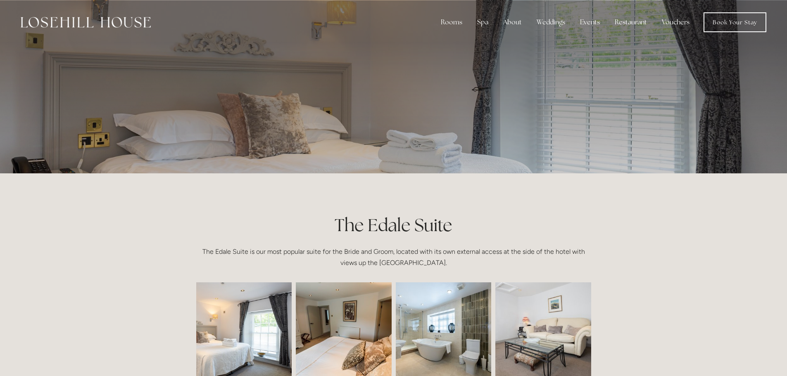  What do you see at coordinates (394, 257) in the screenshot?
I see `p: The Edale Suite is our most popular suite for the Bride and Groom, located with its own external ...` at bounding box center [394, 257].